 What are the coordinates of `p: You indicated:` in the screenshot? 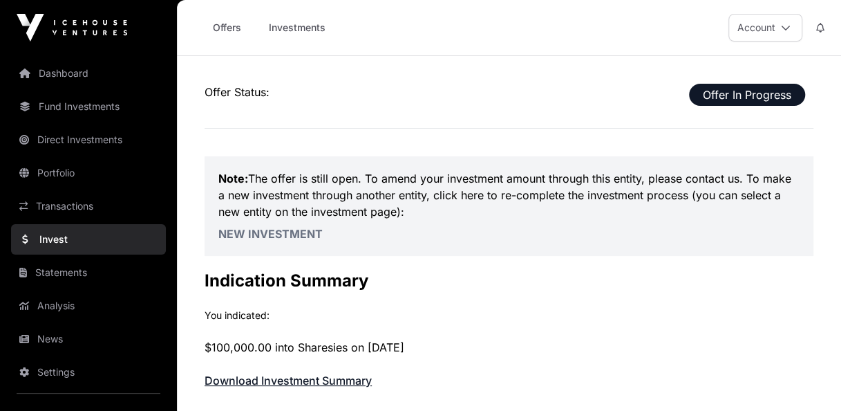 It's located at (509, 315).